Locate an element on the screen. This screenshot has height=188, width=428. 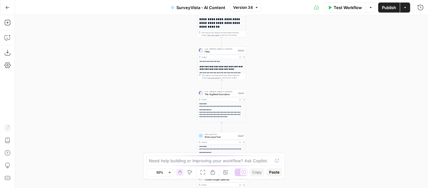
button: Version 34 is located at coordinates (246, 8).